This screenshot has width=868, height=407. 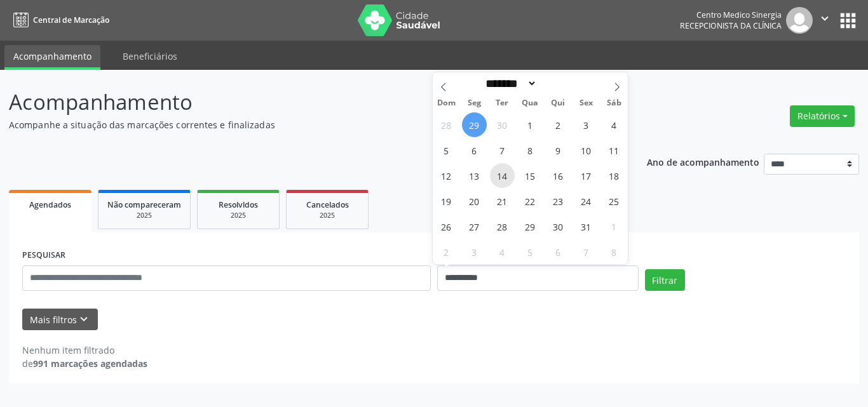 I want to click on span: Cancelados, so click(x=327, y=205).